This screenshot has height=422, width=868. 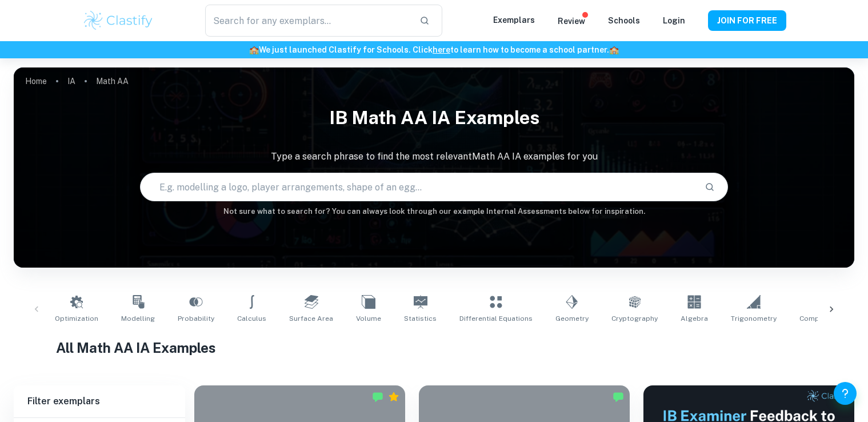 I want to click on span: Volume, so click(x=368, y=318).